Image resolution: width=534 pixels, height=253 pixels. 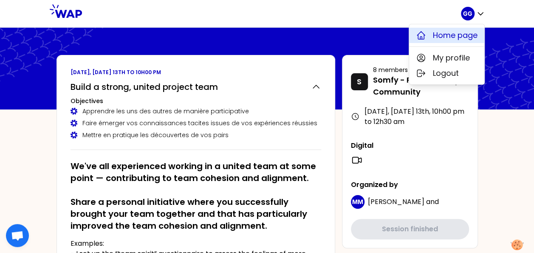 I want to click on button: Build a strong, united project team, so click(x=196, y=87).